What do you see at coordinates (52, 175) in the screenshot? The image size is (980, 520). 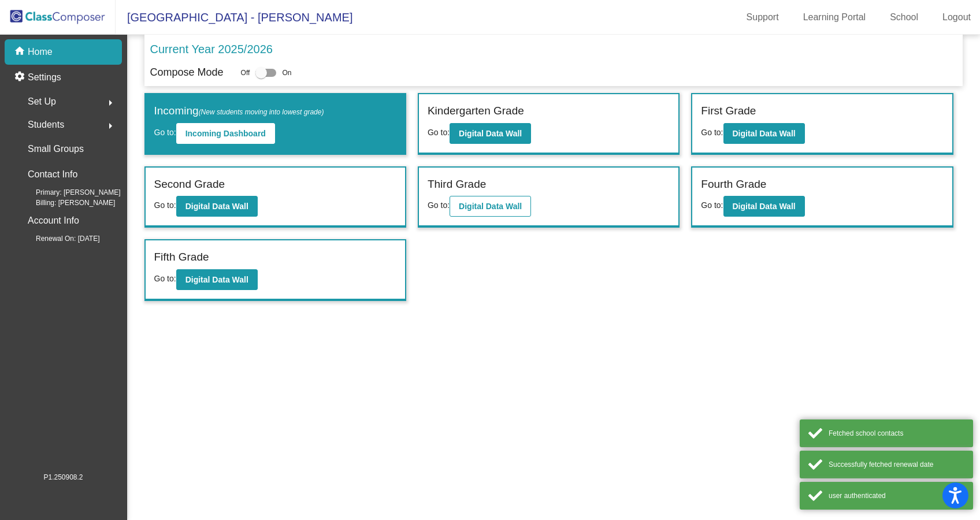 I see `p: Contact Info` at bounding box center [52, 175].